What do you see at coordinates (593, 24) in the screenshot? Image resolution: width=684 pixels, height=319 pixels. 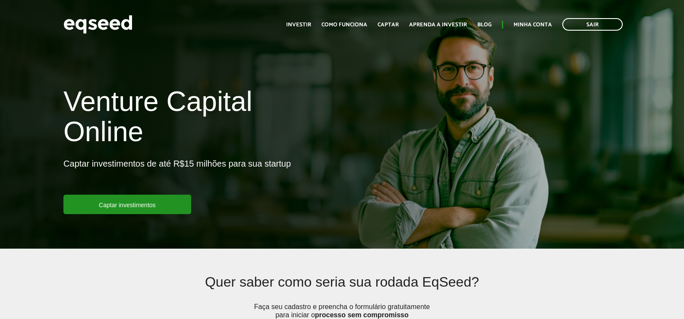 I see `a: Sair` at bounding box center [593, 24].